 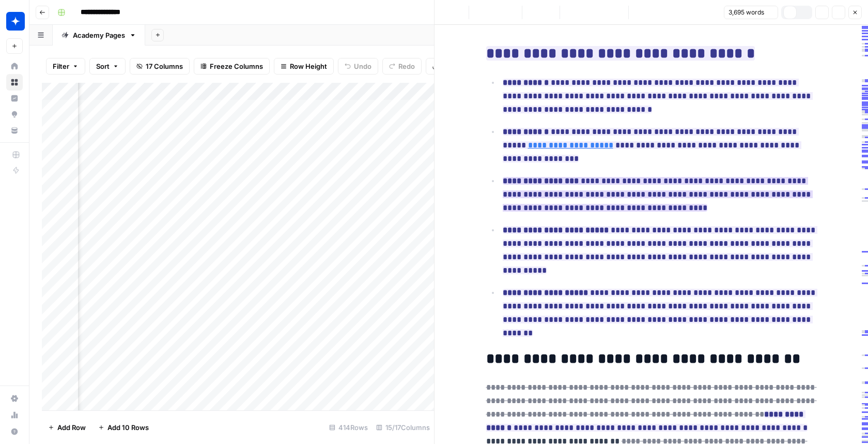 What do you see at coordinates (65, 66) in the screenshot?
I see `button: Filter` at bounding box center [65, 66].